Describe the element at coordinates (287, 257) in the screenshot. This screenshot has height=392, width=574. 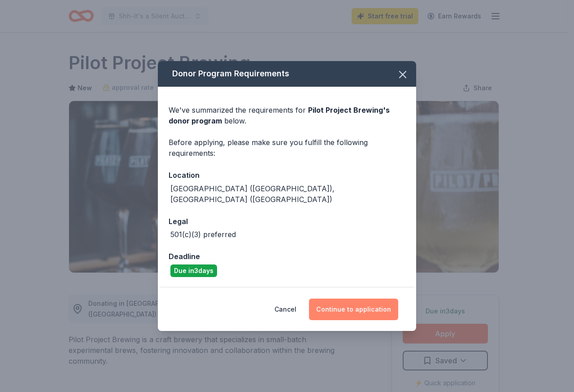
I see `div: Deadline` at that location.